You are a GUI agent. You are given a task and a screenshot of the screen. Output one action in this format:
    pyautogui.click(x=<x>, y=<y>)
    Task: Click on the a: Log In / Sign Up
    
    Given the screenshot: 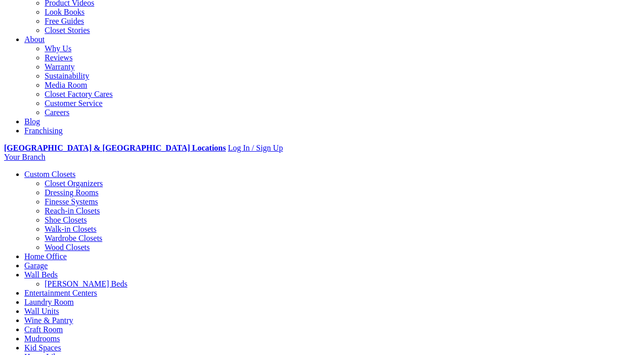 What is the action you would take?
    pyautogui.click(x=255, y=148)
    